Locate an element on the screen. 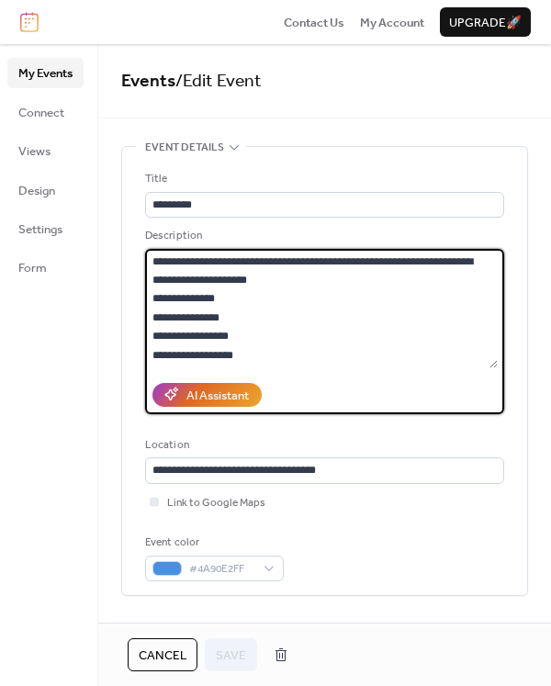 The width and height of the screenshot is (551, 686). a: Settings is located at coordinates (45, 229).